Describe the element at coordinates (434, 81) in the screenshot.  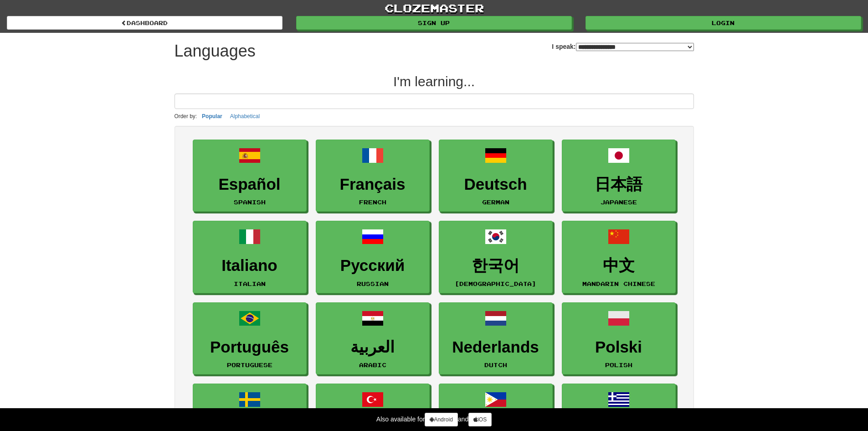
I see `h2: I'm learning...` at that location.